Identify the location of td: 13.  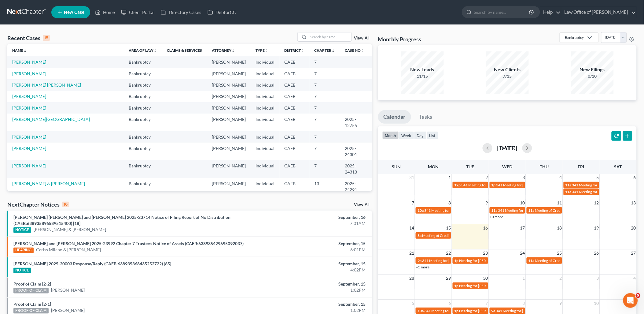
(325, 187).